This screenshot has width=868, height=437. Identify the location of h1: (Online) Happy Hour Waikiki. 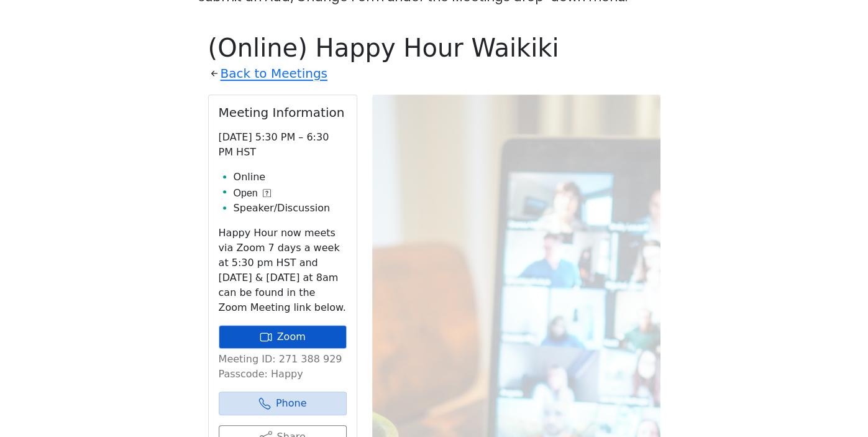
(434, 48).